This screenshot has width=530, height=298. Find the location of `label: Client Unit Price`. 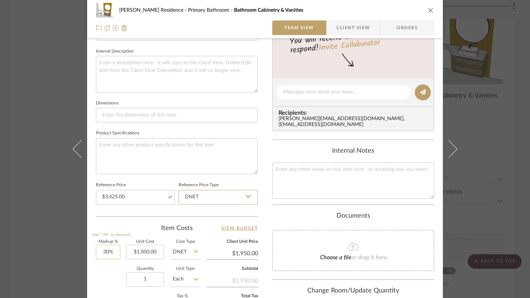

label: Client Unit Price is located at coordinates (232, 241).